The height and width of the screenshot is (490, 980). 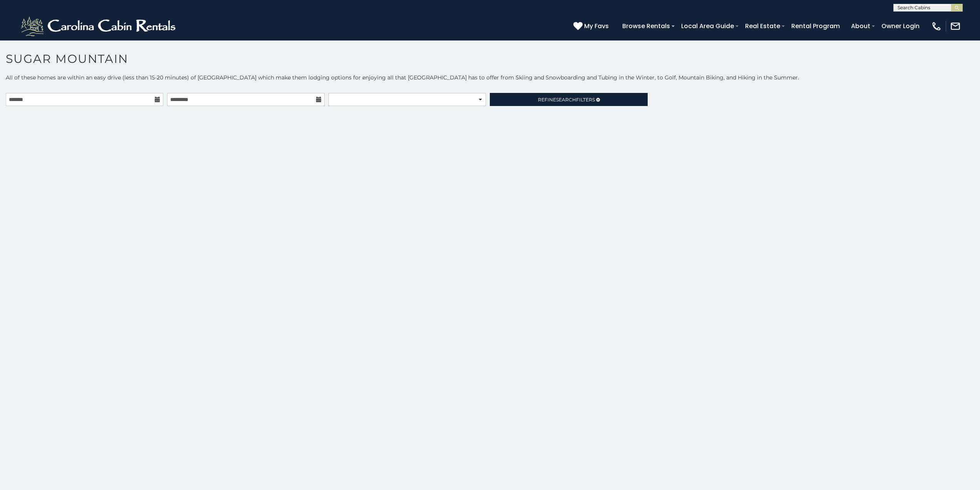 I want to click on img: mail-regular-white.png, so click(x=955, y=27).